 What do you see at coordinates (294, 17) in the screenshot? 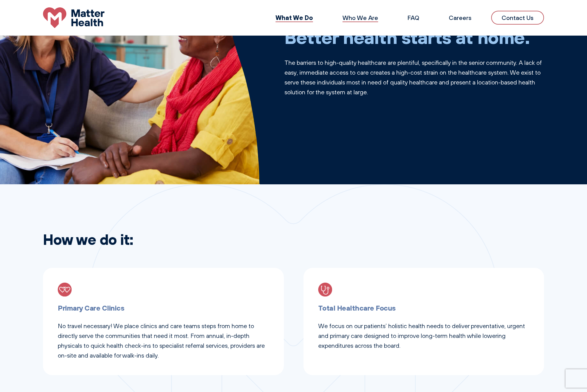
I see `a: What We Do` at bounding box center [294, 17].